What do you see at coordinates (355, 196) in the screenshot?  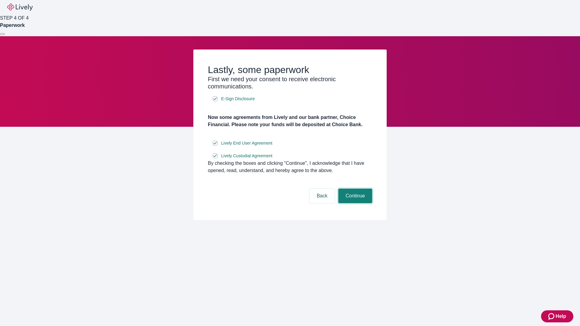 I see `button: Continue` at bounding box center [355, 196].